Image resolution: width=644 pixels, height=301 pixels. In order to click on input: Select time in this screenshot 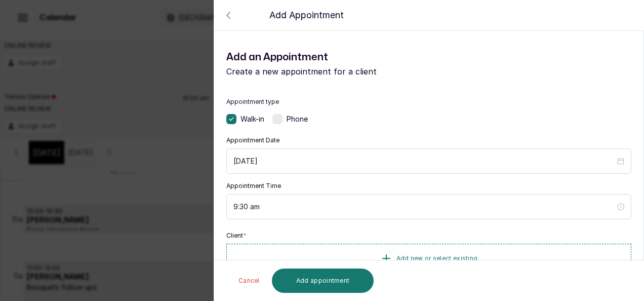, I will do `click(424, 207)`.